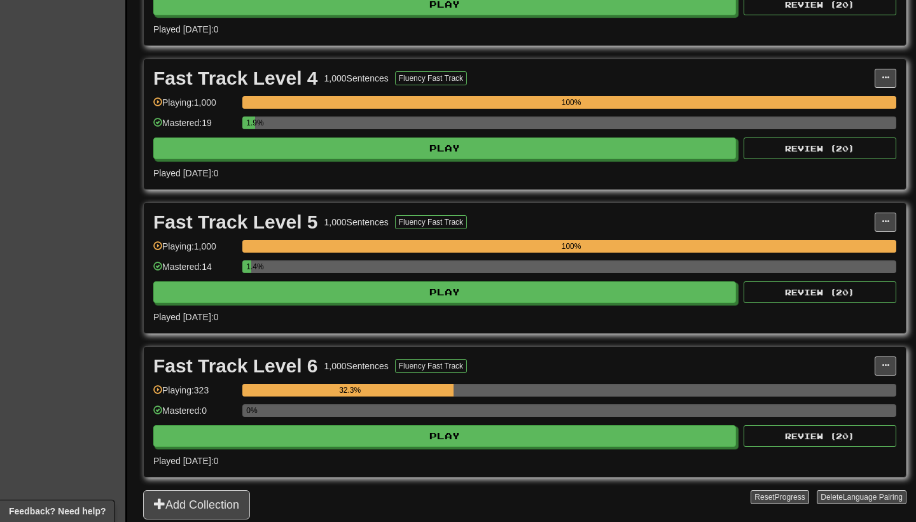 This screenshot has width=916, height=522. Describe the element at coordinates (790, 497) in the screenshot. I see `span: Progress` at that location.